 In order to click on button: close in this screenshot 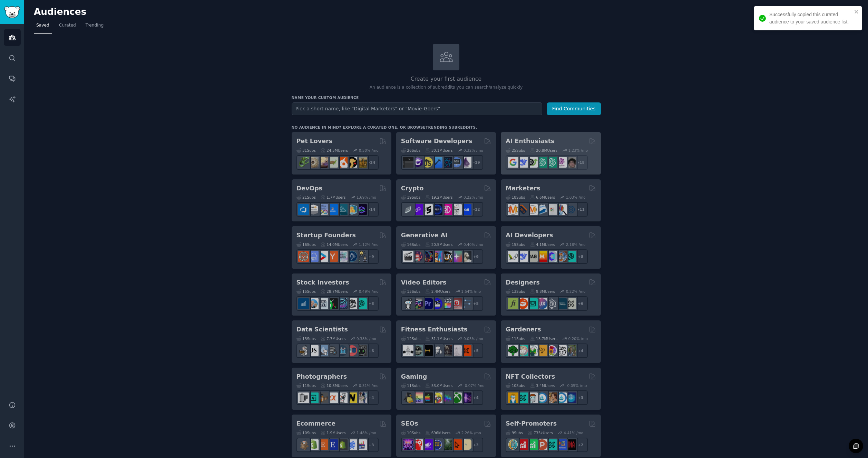, I will do `click(857, 11)`.